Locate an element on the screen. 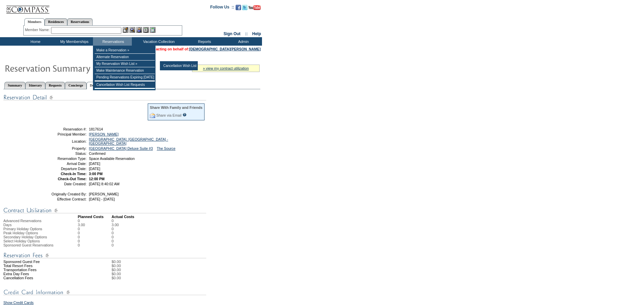 The width and height of the screenshot is (644, 308). td: Make a Reservation » is located at coordinates (124, 50).